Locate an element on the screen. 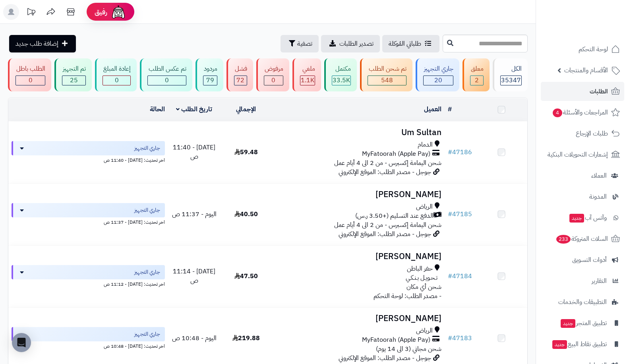  span: طلباتي المُوكلة is located at coordinates (405, 44).